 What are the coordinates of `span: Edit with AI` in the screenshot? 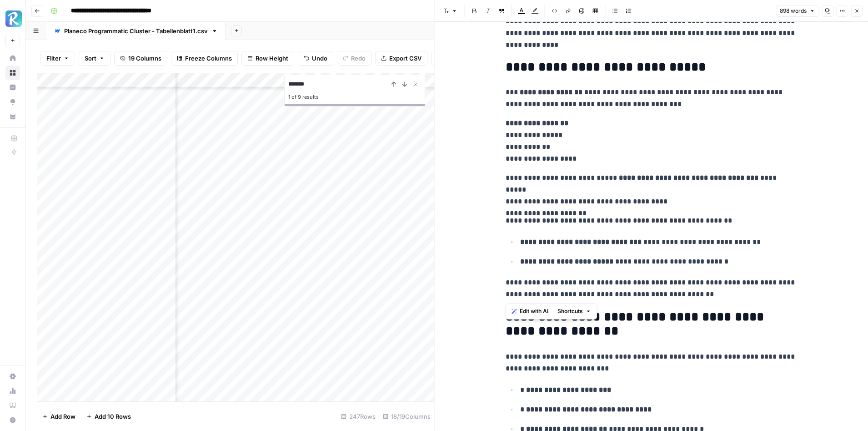 It's located at (534, 311).